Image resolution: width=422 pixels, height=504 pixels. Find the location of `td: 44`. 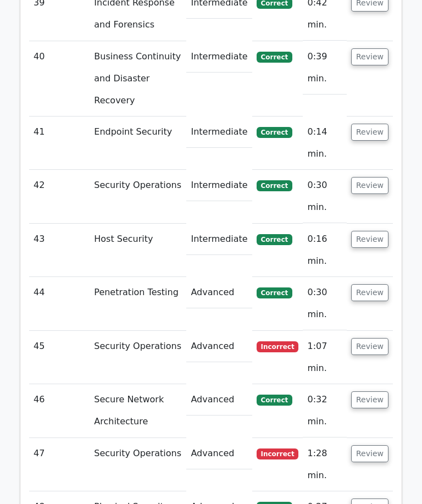

td: 44 is located at coordinates (59, 303).